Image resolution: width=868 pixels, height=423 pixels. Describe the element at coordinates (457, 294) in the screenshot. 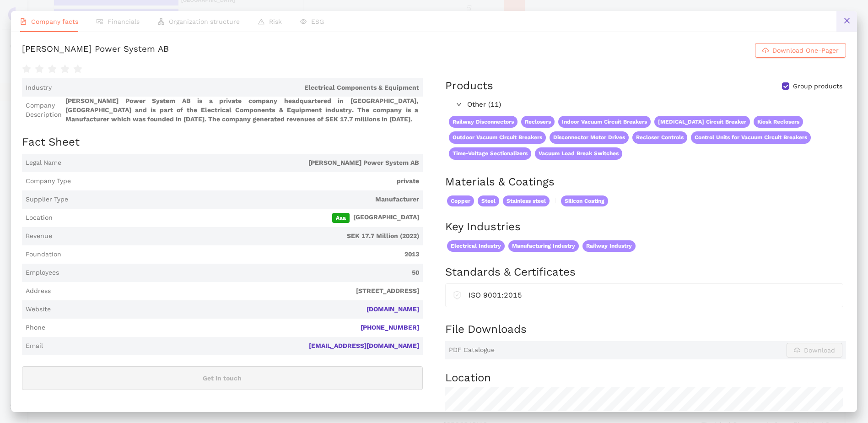

I see `span: safety-certificate` at that location.